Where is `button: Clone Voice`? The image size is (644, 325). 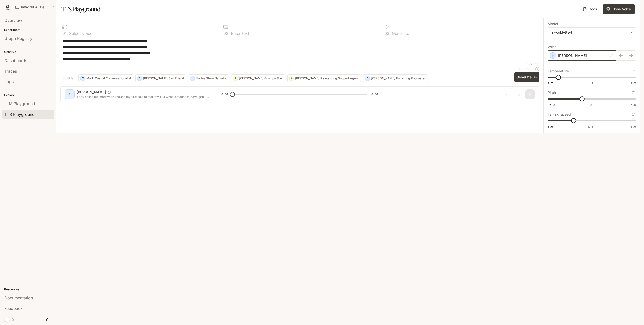
button: Clone Voice is located at coordinates (619, 9).